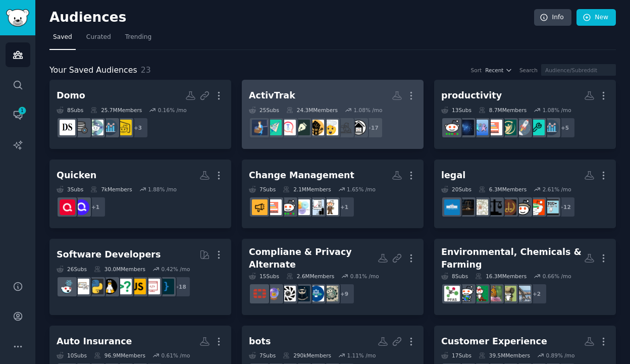  What do you see at coordinates (175, 355) in the screenshot?
I see `div: 0.61 % /mo` at bounding box center [175, 355].